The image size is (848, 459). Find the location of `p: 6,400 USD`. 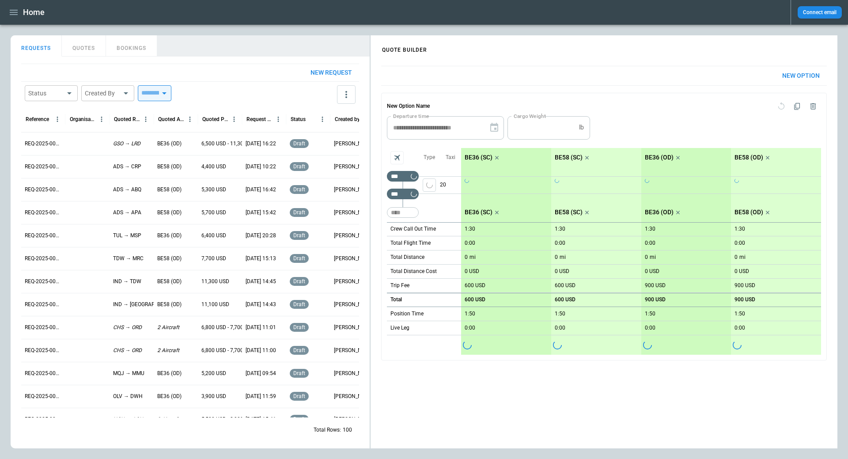

p: 6,400 USD is located at coordinates (214, 235).